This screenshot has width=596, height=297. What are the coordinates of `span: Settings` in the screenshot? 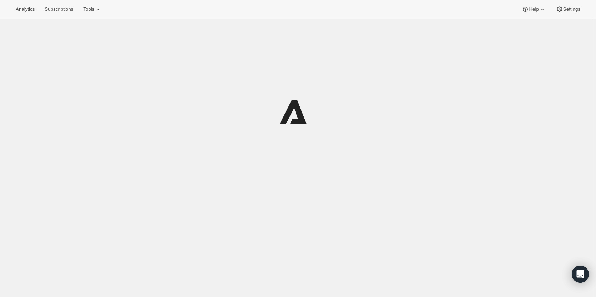 It's located at (572, 9).